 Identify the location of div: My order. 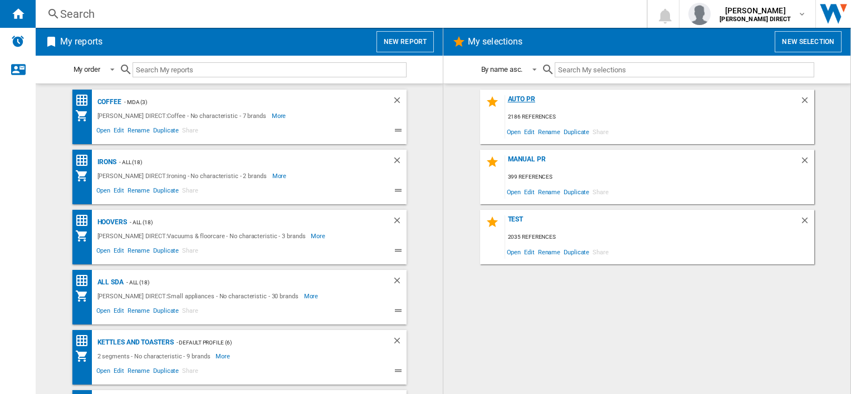
(87, 69).